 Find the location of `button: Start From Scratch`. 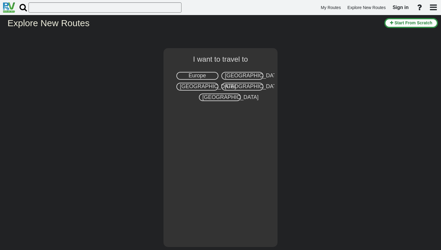

button: Start From Scratch is located at coordinates (411, 23).